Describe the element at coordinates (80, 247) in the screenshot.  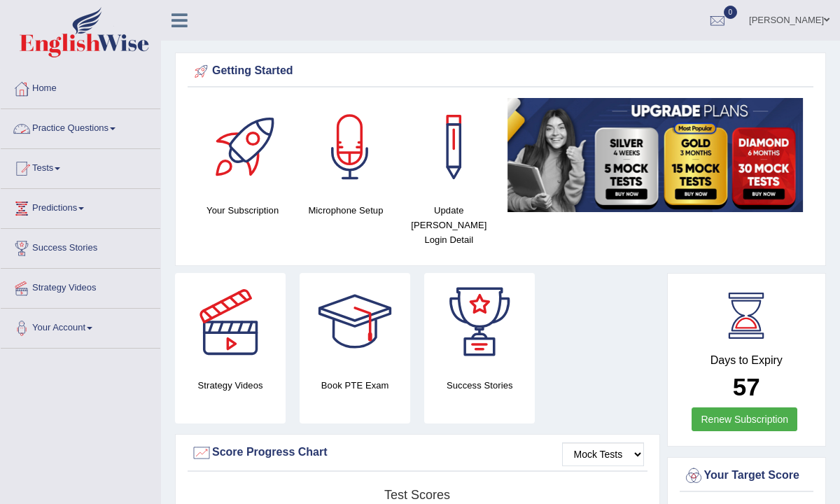
I see `a: Success Stories` at that location.